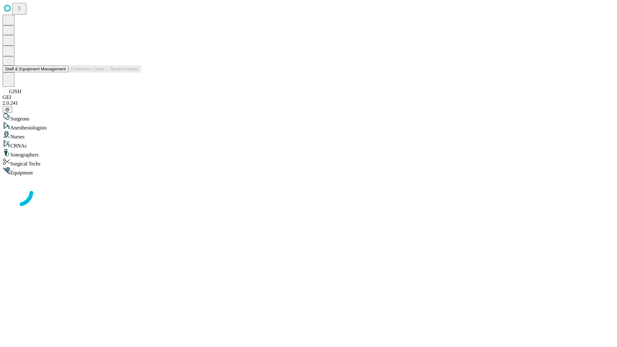 Image resolution: width=617 pixels, height=347 pixels. I want to click on div: 2.0.241, so click(309, 103).